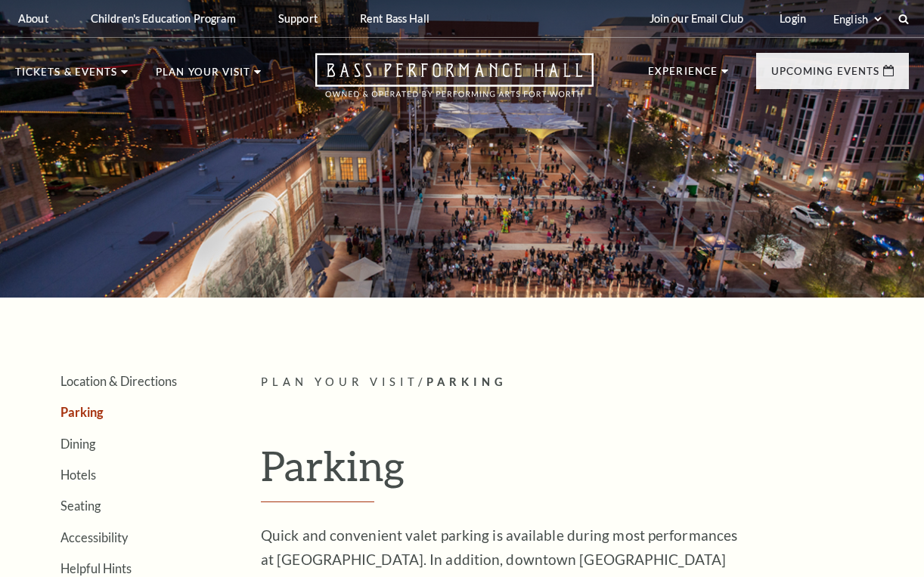 Image resolution: width=924 pixels, height=577 pixels. Describe the element at coordinates (94, 537) in the screenshot. I see `a: Accessibility` at that location.